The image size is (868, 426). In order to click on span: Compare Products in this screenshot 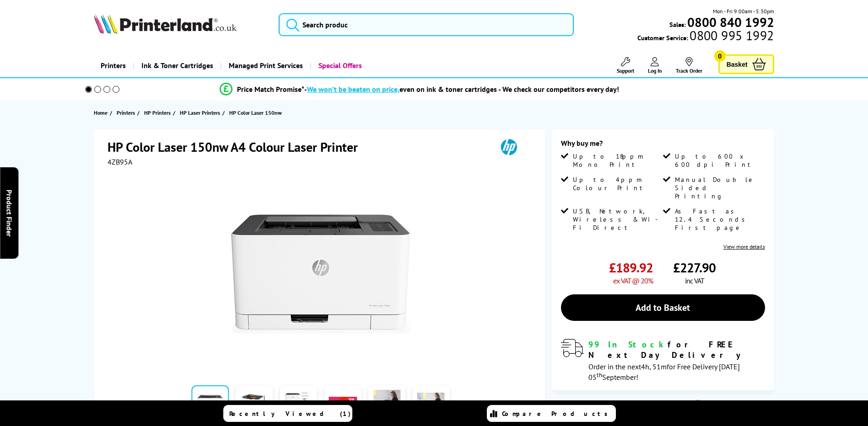, I will do `click(557, 414)`.